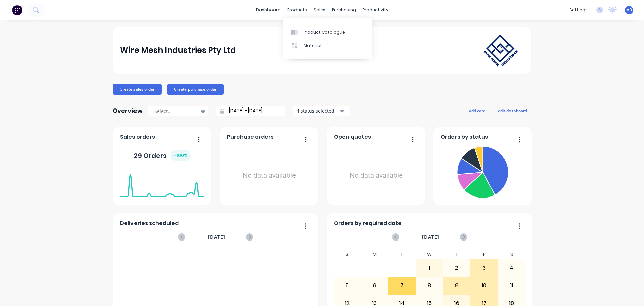 Image resolution: width=644 pixels, height=306 pixels. I want to click on div: 1, so click(429, 267).